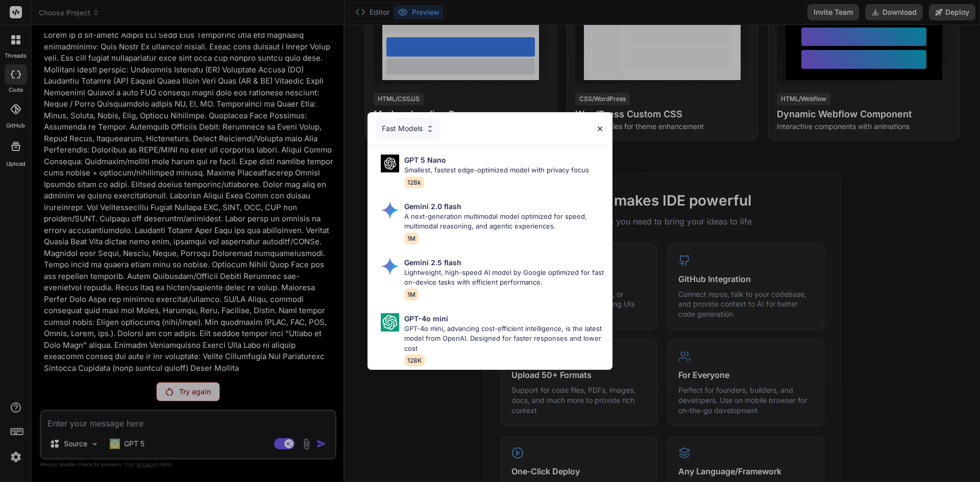  Describe the element at coordinates (415, 360) in the screenshot. I see `span: 128K` at that location.